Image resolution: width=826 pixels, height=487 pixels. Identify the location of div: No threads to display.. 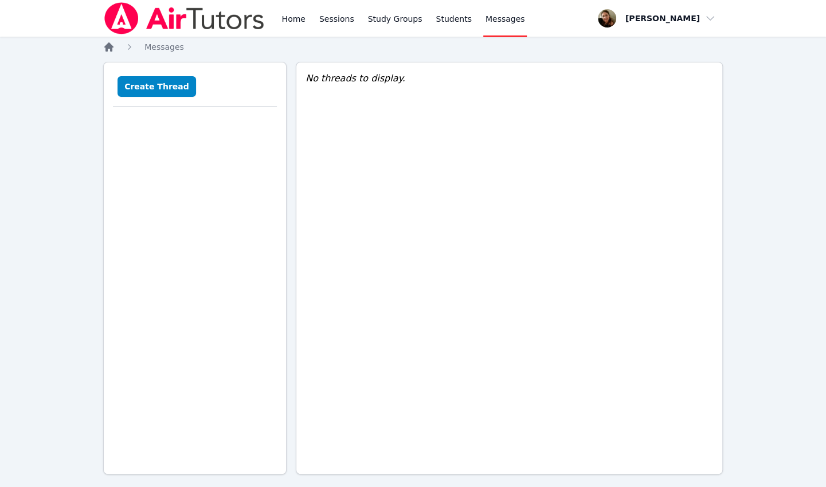
(509, 79).